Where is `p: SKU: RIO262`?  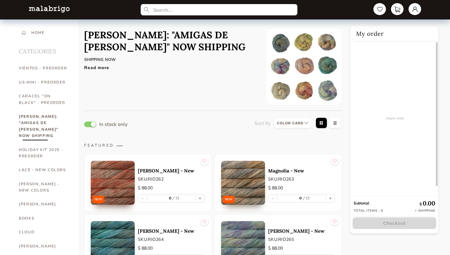 p: SKU: RIO262 is located at coordinates (171, 179).